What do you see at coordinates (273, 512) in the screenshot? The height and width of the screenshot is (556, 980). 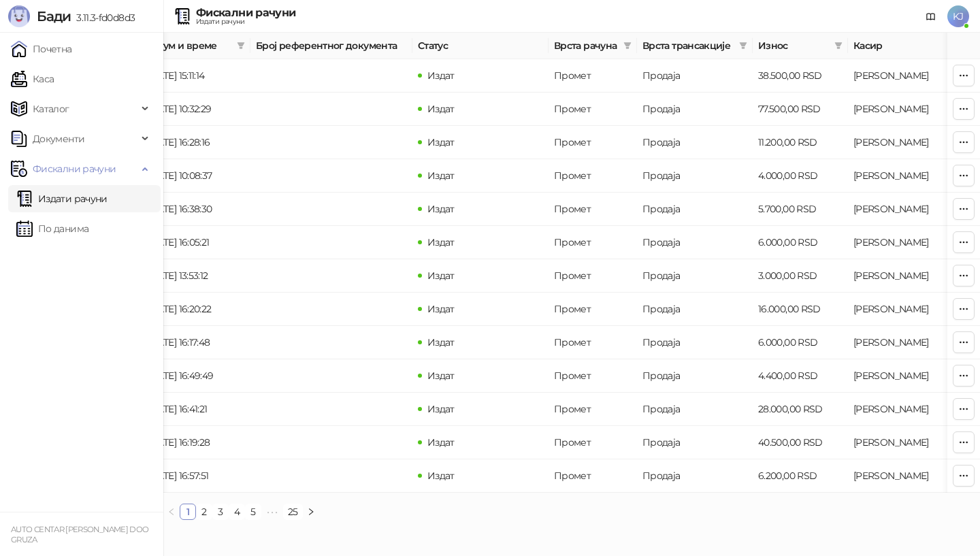 I see `li: Следећих 5 Страна` at bounding box center [273, 512].